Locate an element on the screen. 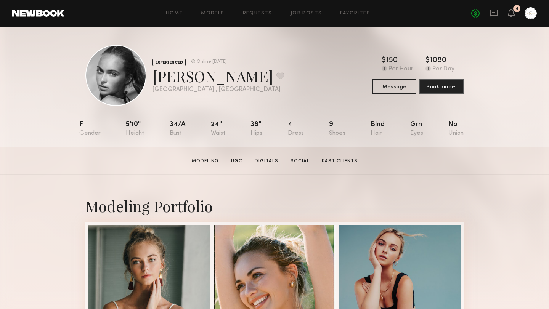 This screenshot has height=309, width=549. div: No is located at coordinates (456, 129).